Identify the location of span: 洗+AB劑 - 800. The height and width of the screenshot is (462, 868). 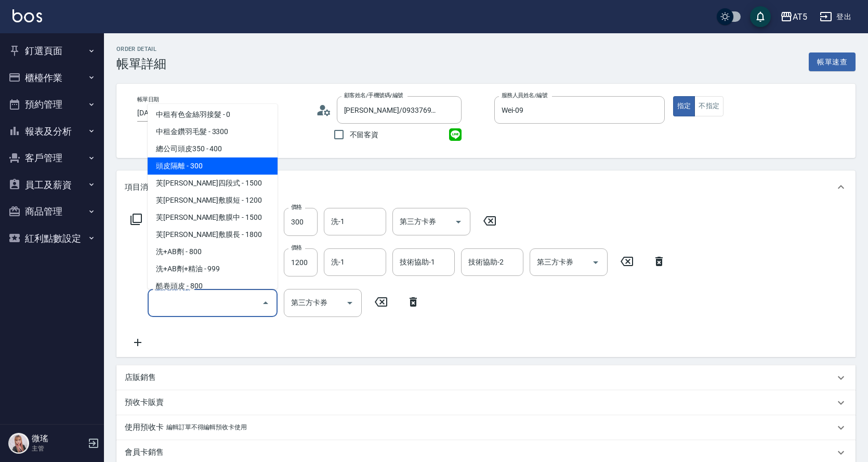
(212, 251).